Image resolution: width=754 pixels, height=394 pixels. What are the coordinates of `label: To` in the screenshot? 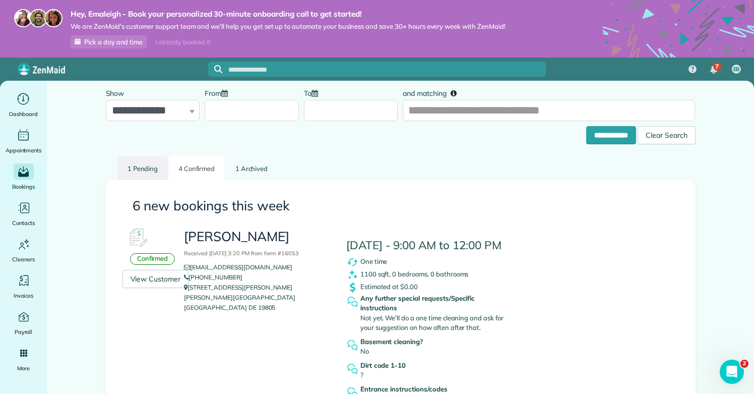 It's located at (313, 92).